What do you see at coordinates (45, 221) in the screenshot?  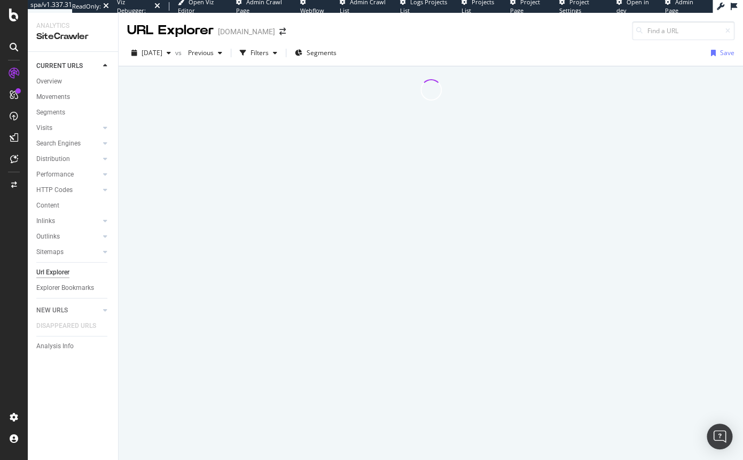 I see `div: Inlinks` at bounding box center [45, 221].